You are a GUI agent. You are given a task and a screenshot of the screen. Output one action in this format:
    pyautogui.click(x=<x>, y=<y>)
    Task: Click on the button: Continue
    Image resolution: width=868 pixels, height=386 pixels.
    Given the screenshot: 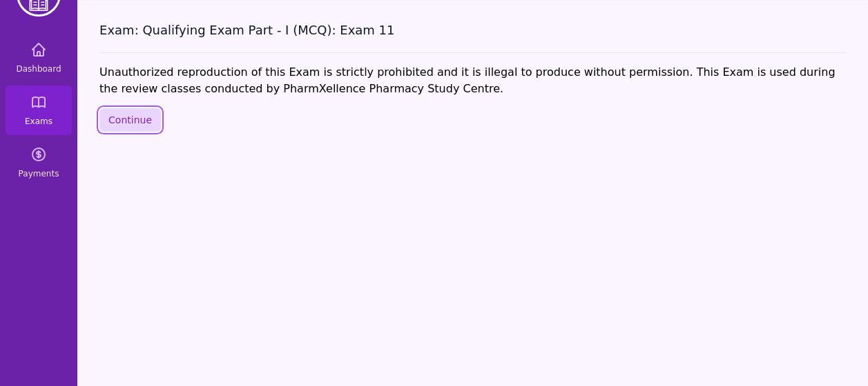 What is the action you would take?
    pyautogui.click(x=130, y=120)
    